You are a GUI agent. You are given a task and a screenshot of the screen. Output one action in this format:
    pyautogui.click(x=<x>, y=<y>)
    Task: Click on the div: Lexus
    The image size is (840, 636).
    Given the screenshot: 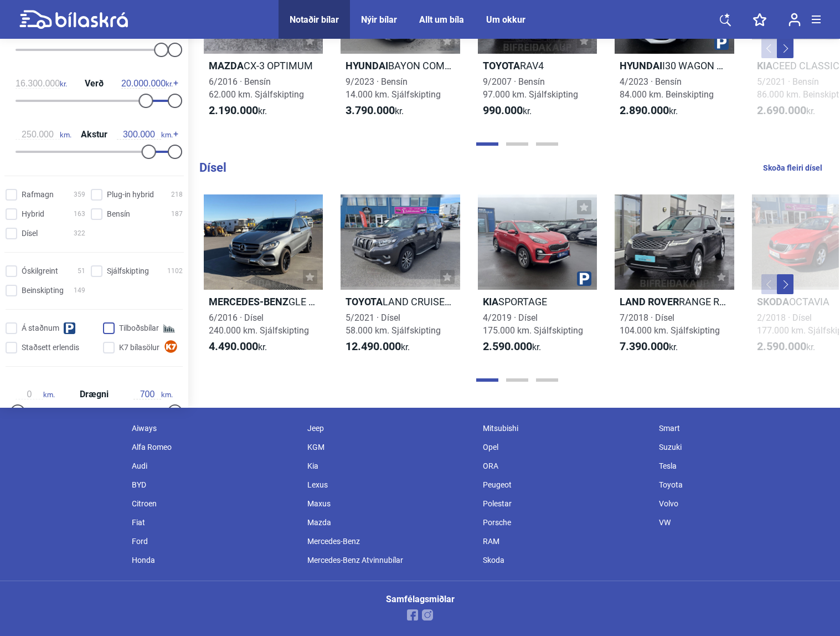 What is the action you would take?
    pyautogui.click(x=389, y=485)
    